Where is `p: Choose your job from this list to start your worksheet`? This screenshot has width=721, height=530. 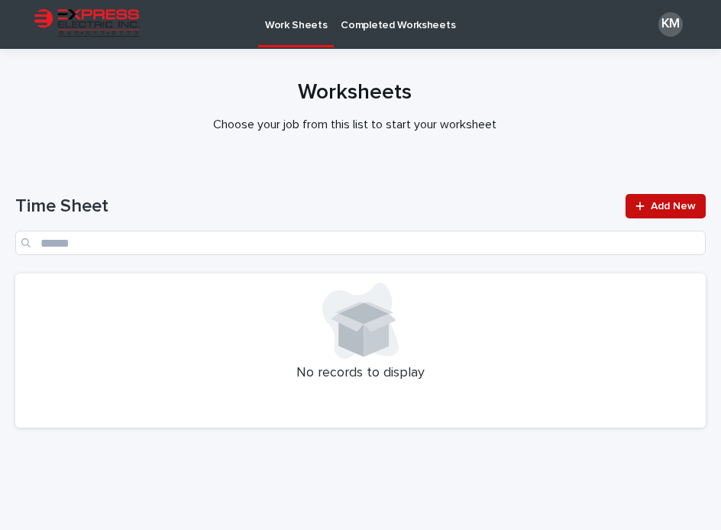
p: Choose your job from this list to start your worksheet is located at coordinates (355, 125).